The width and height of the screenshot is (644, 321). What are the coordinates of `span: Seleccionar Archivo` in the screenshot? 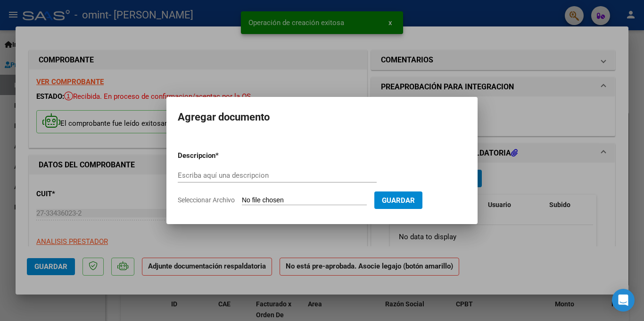 It's located at (206, 200).